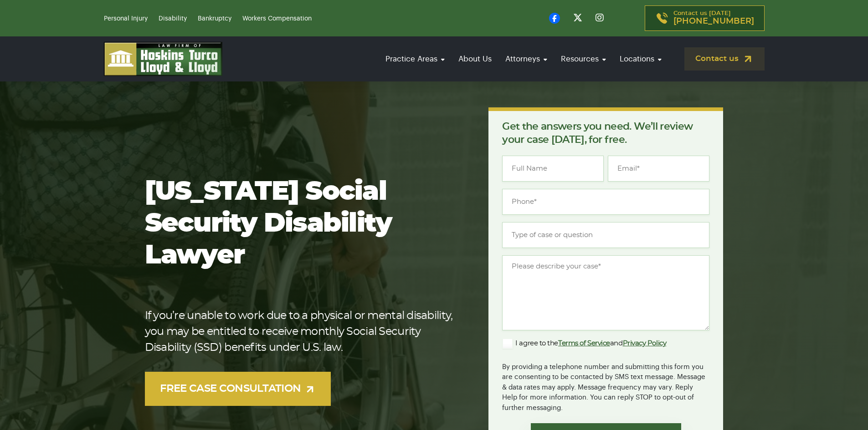 The height and width of the screenshot is (430, 868). What do you see at coordinates (659, 168) in the screenshot?
I see `input: Email*` at bounding box center [659, 168].